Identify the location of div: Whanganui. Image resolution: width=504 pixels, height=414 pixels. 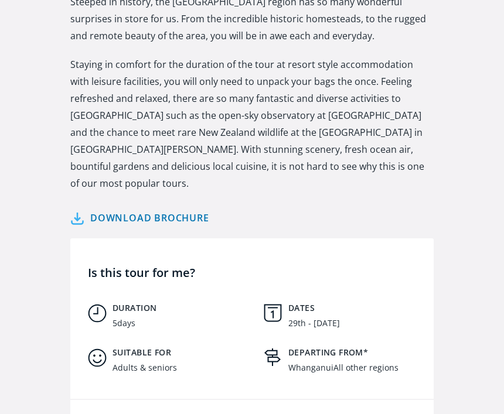
(310, 368).